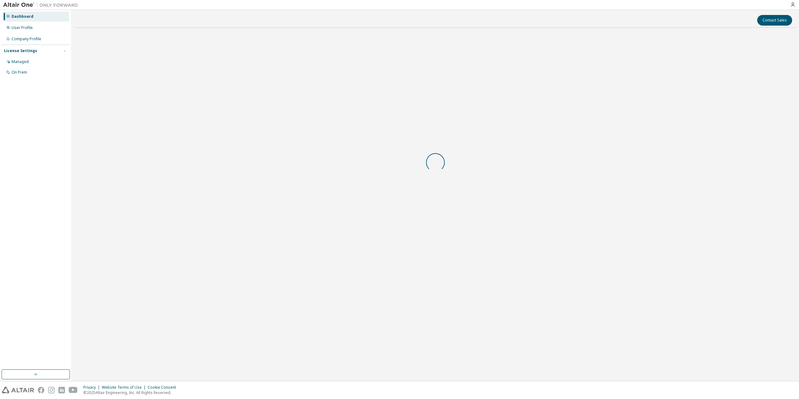  Describe the element at coordinates (22, 28) in the screenshot. I see `div: User Profile` at that location.